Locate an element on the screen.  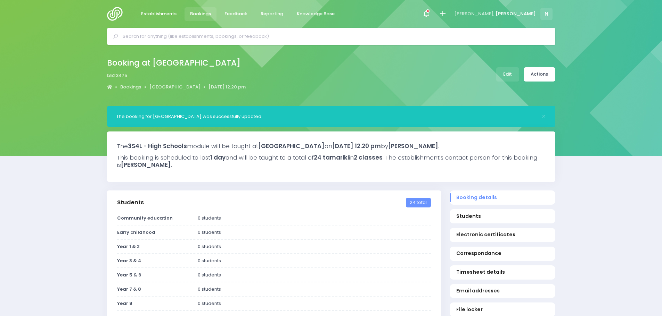
span: Correspondance is located at coordinates (502, 254).